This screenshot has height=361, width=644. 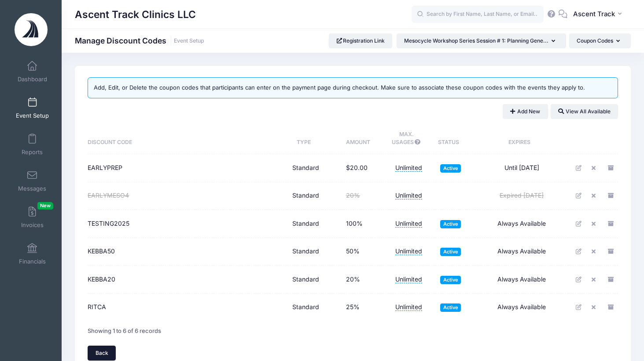 What do you see at coordinates (32, 188) in the screenshot?
I see `span: Messages` at bounding box center [32, 188].